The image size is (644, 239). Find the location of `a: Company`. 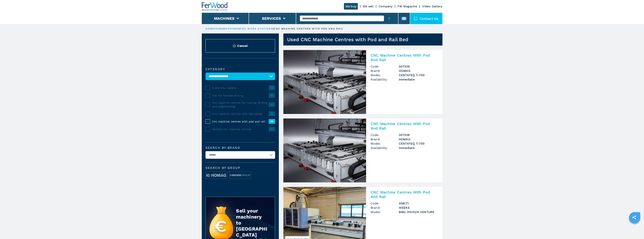

a: Company is located at coordinates (385, 6).